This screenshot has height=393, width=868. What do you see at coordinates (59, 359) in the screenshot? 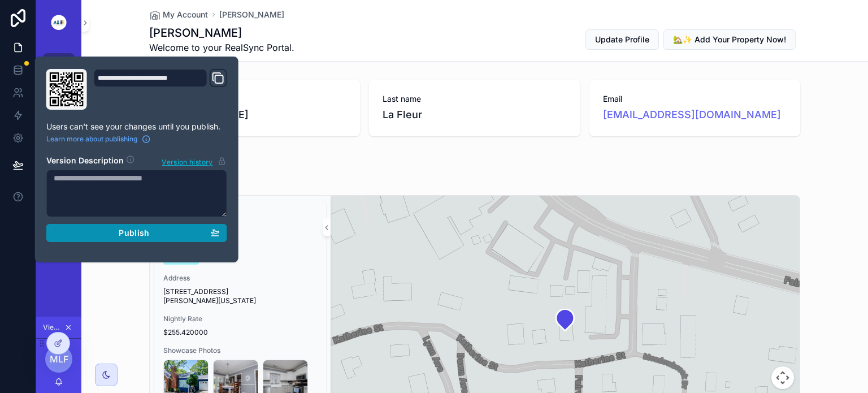
I see `span: MLF` at bounding box center [59, 359].